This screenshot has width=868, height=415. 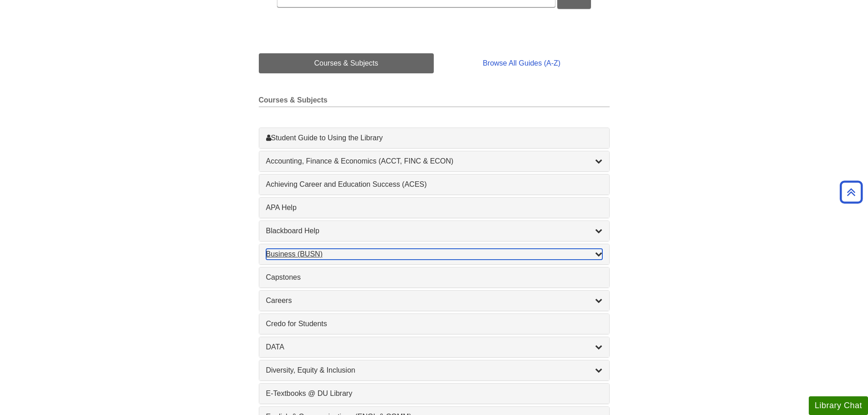 What do you see at coordinates (434, 347) in the screenshot?
I see `div: DATA` at bounding box center [434, 347].